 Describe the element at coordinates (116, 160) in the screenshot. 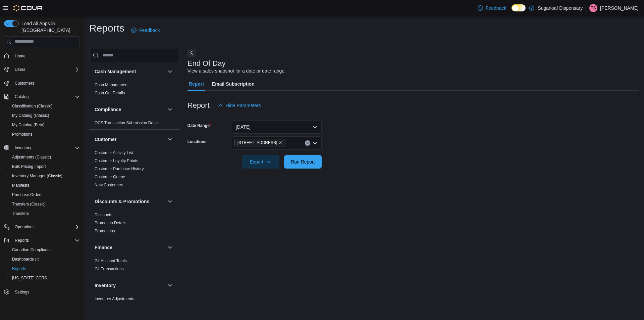

I see `span: Customer Loyalty Points` at that location.